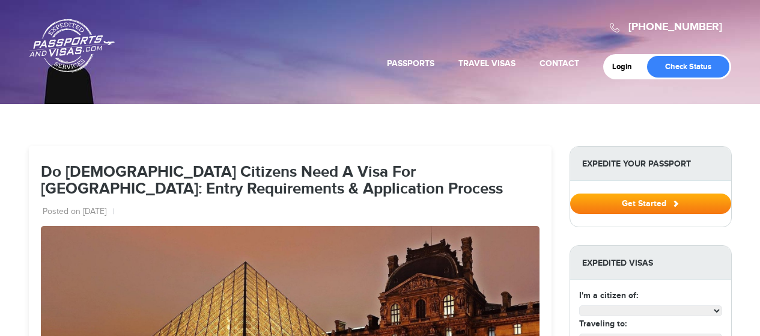  I want to click on button: Get Started, so click(651, 204).